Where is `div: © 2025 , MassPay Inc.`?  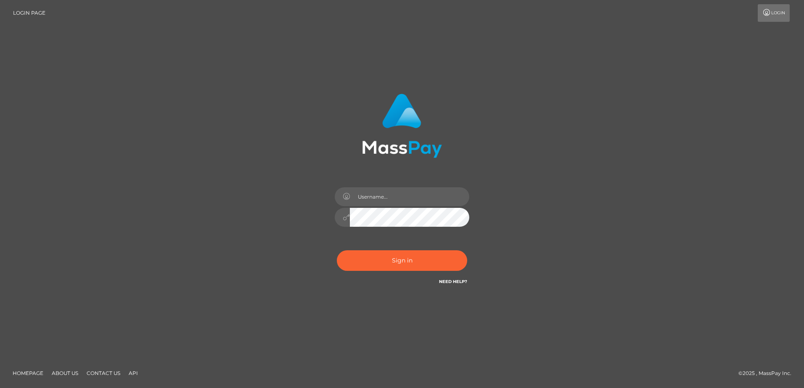 div: © 2025 , MassPay Inc. is located at coordinates (767, 374).